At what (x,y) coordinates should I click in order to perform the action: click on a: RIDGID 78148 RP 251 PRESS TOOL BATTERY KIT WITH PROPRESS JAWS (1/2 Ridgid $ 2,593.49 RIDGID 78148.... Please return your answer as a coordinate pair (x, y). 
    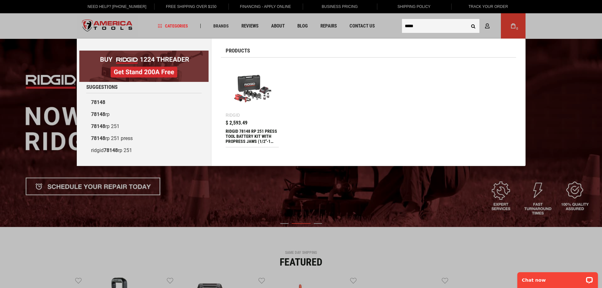
    Looking at the image, I should click on (252, 105).